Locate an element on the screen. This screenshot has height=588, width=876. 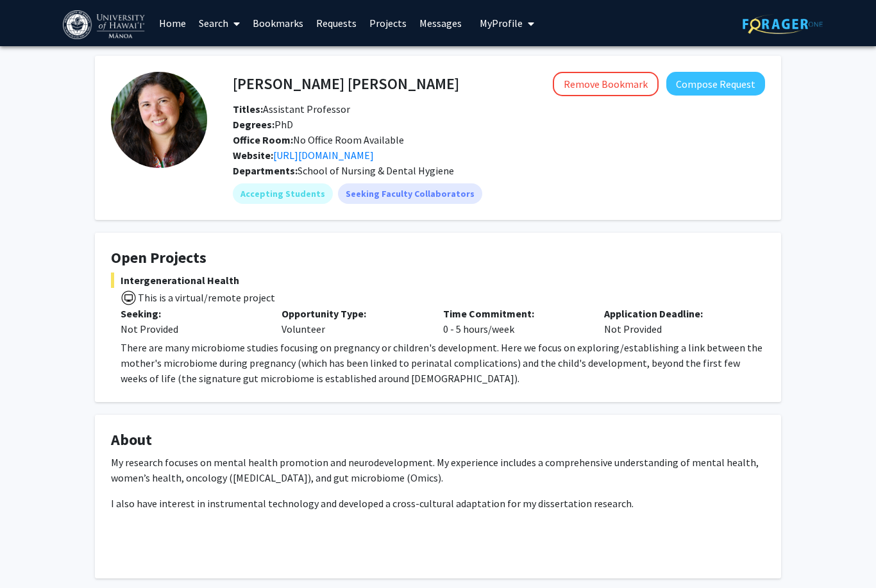
a: Projects is located at coordinates (388, 23).